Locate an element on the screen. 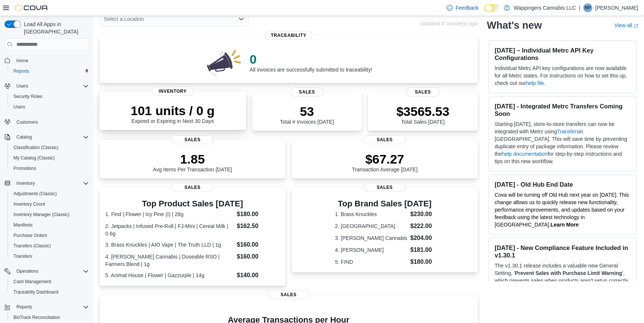 This screenshot has width=644, height=323. a: Home is located at coordinates (22, 60).